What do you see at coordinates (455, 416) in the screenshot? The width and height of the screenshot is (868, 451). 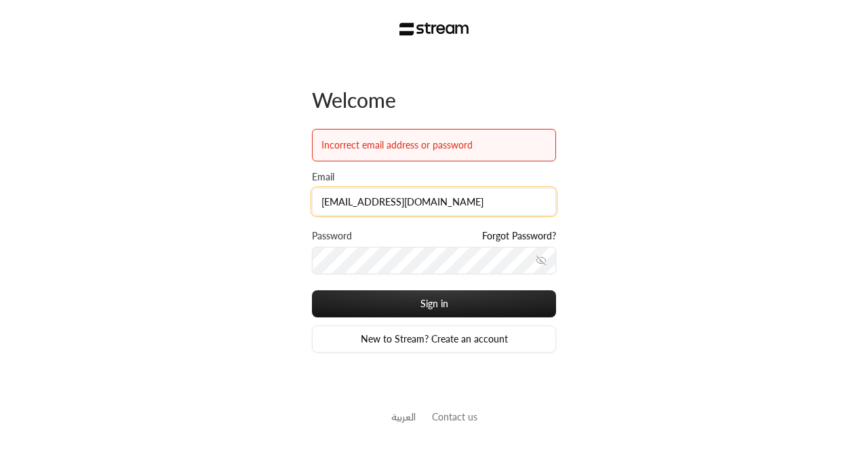 I see `button: Contact us` at bounding box center [455, 416].